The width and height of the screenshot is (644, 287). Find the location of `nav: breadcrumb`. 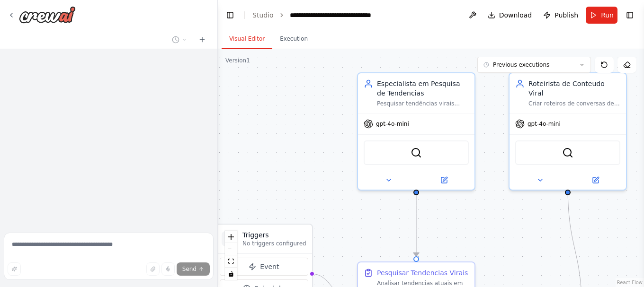

nav: breadcrumb is located at coordinates (324, 15).